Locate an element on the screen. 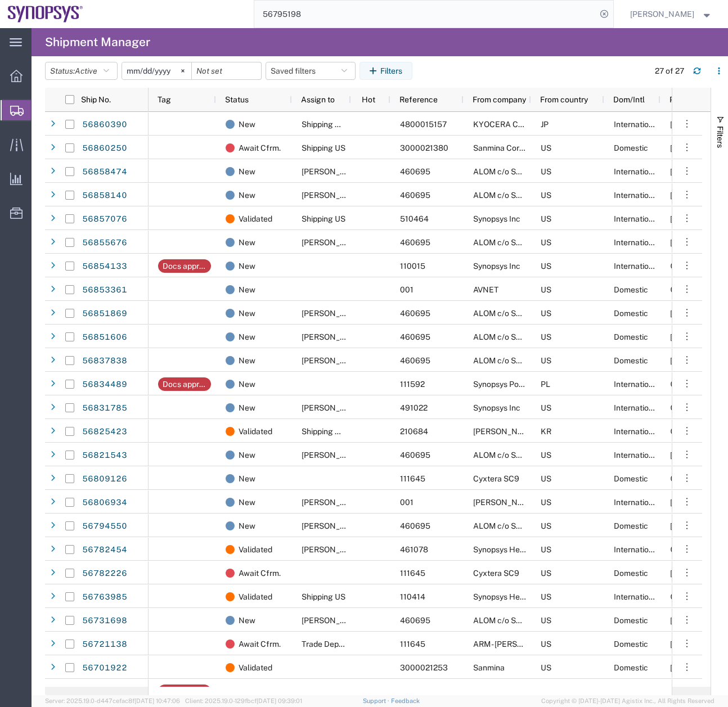 The height and width of the screenshot is (707, 728). span: KYOCERA CORPORATION is located at coordinates (520, 124).